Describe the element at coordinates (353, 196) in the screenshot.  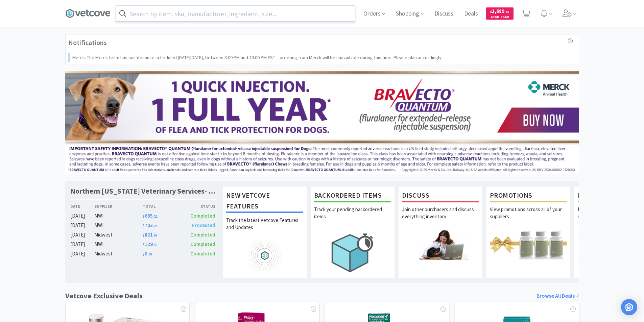
I see `h1: Backordered Items` at that location.